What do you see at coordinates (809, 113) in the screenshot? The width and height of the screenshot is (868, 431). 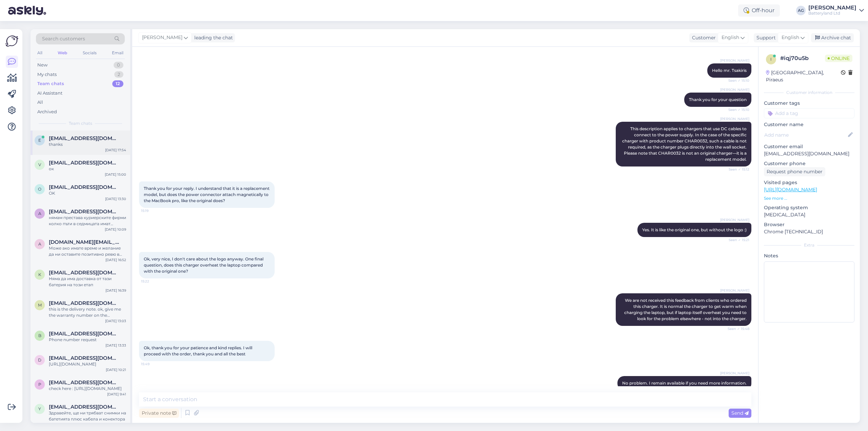 I see `input: Add a tag` at bounding box center [809, 113].